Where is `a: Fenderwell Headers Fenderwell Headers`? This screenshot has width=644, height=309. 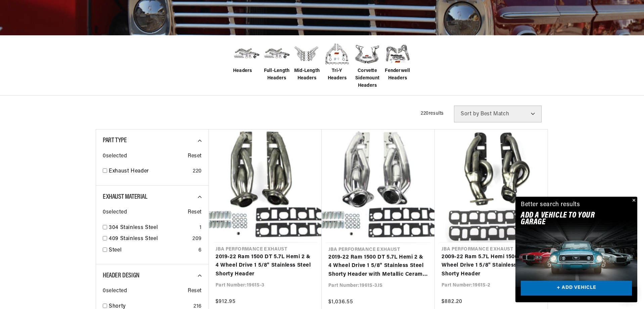
a: Fenderwell Headers Fenderwell Headers is located at coordinates (397, 61).